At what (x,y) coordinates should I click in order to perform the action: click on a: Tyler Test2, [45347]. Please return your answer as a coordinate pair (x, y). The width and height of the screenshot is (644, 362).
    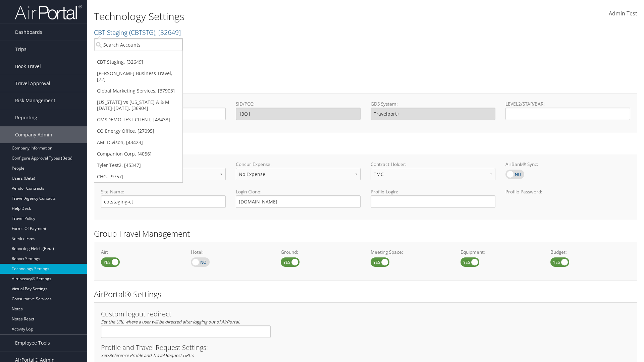
    Looking at the image, I should click on (138, 165).